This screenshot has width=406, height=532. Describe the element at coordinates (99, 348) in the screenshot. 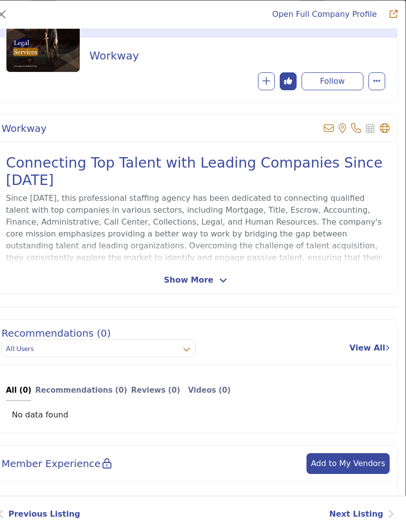

I see `button: All Users` at that location.